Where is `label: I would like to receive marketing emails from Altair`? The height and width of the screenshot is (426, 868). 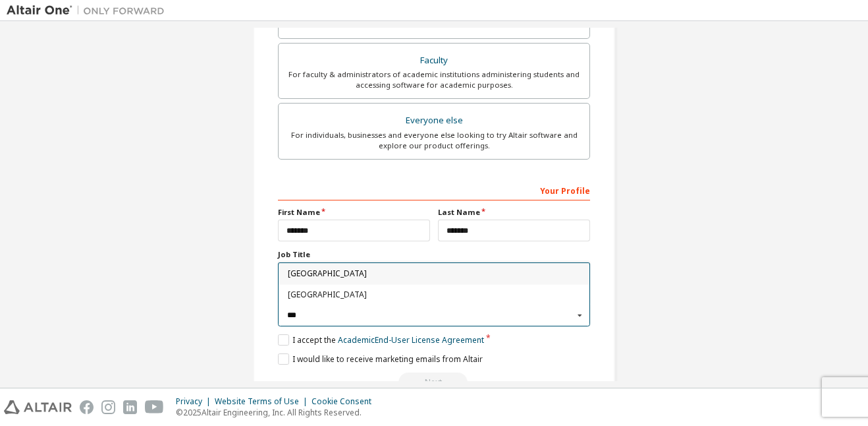 label: I would like to receive marketing emails from Altair is located at coordinates (380, 359).